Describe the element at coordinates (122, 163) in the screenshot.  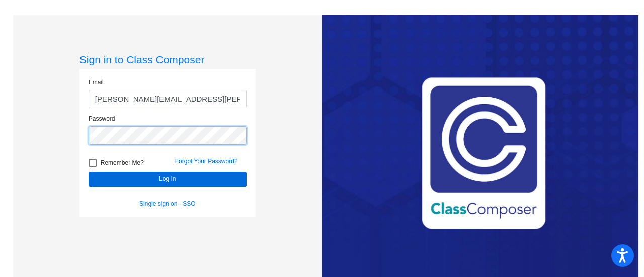
I see `span: Remember Me?` at that location.